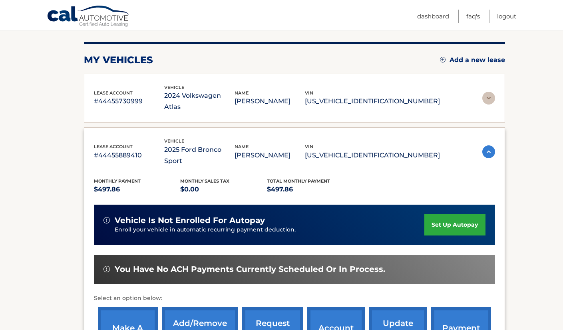 Image resolution: width=563 pixels, height=330 pixels. I want to click on img: accordion-rest.svg, so click(489, 98).